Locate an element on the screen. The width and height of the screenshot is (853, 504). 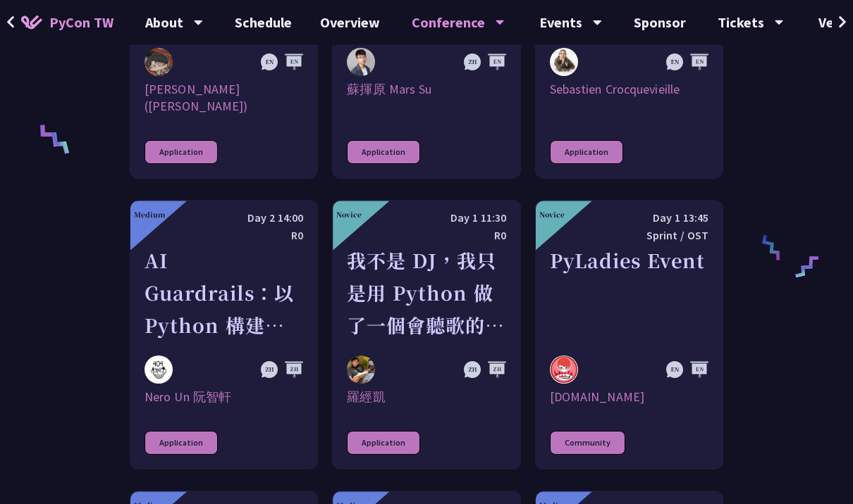
div: Sebastien Crocquevieille is located at coordinates (629, 98).